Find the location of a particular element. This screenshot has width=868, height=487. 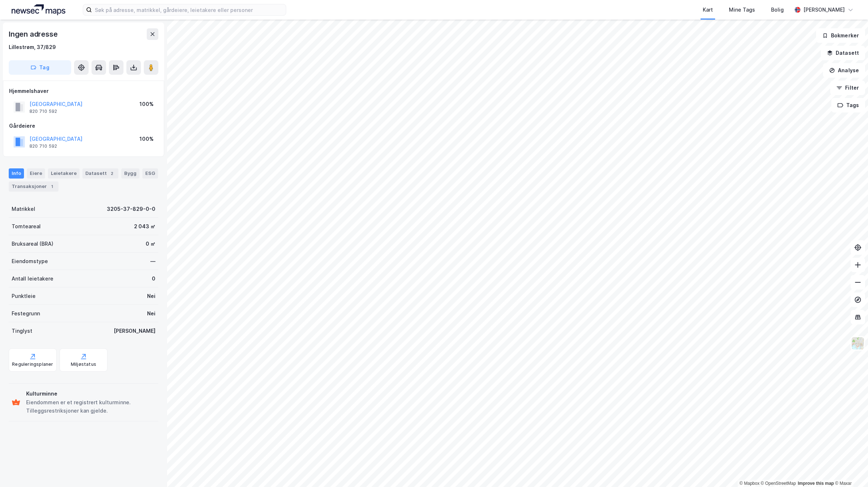

button: Bokmerker is located at coordinates (840, 36).